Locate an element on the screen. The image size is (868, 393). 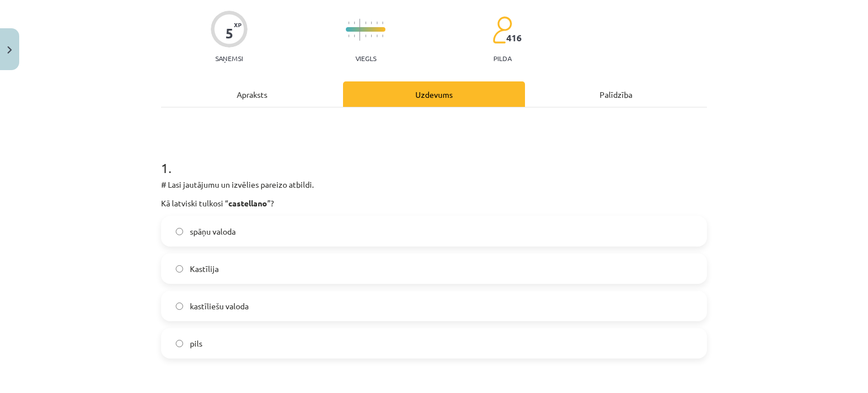
span: kastīliešu valoda is located at coordinates (219, 306).